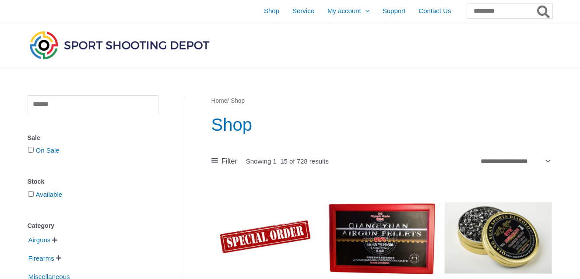  What do you see at coordinates (31, 150) in the screenshot?
I see `input: On Sale` at bounding box center [31, 150].